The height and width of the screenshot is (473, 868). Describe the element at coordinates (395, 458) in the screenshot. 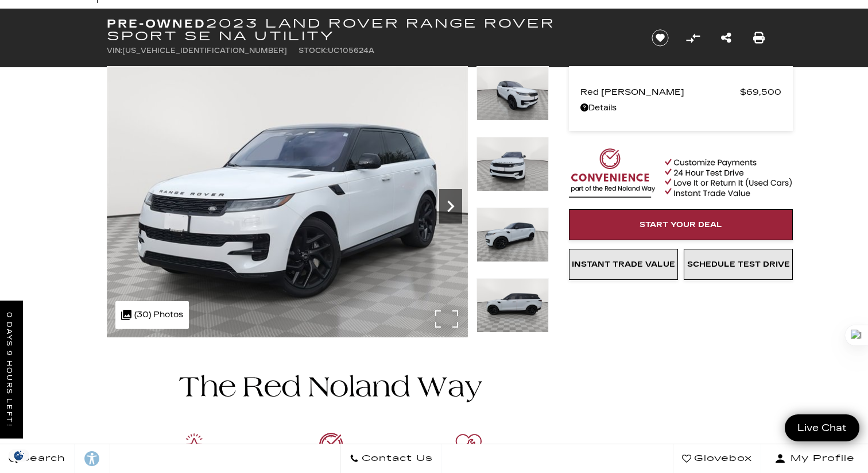

I see `span: Contact Us` at that location.